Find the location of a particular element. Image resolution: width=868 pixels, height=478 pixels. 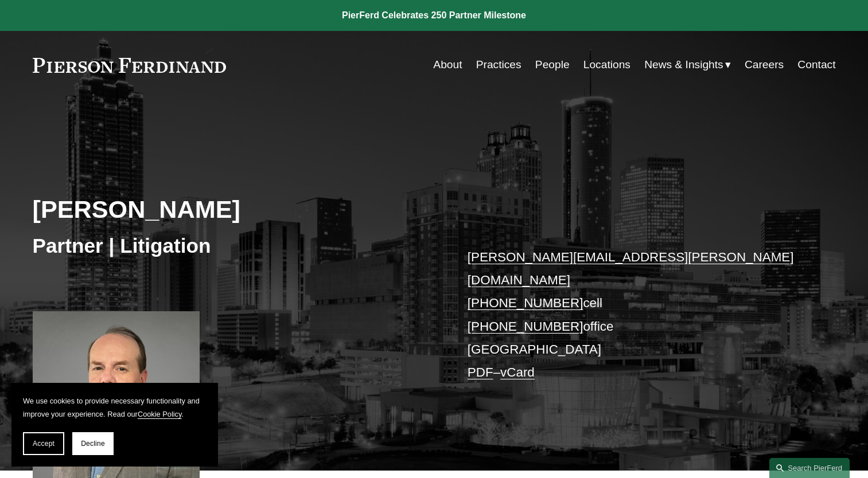

a: Cookie Policy is located at coordinates (159, 414).